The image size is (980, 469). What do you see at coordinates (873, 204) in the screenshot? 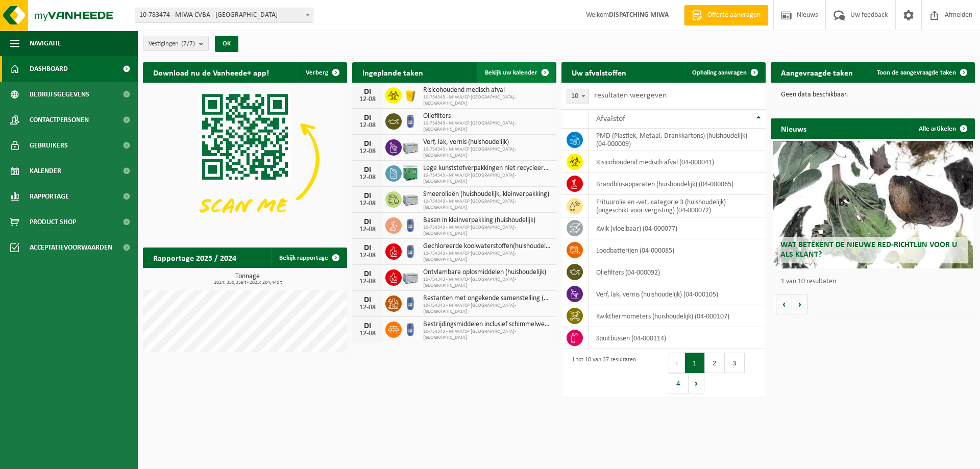
I see `a: Wat betekent de nieuwe RED-richtlijn voor u als klant?` at bounding box center [873, 204].